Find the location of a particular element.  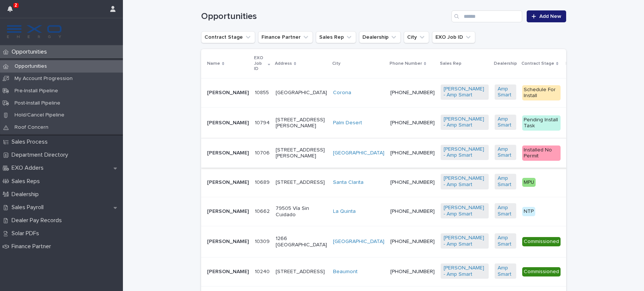

a: Add New is located at coordinates (546, 16).